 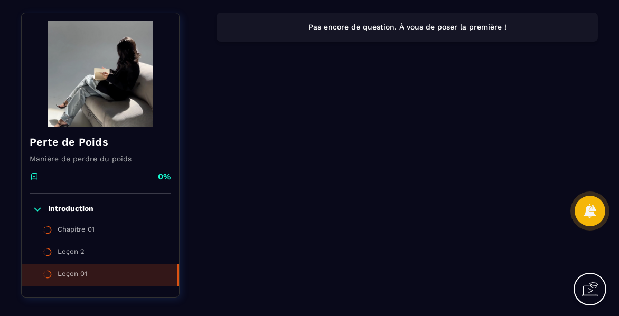 What do you see at coordinates (407, 27) in the screenshot?
I see `p: Pas encore de question. À vous de poser la première !` at bounding box center [407, 27].